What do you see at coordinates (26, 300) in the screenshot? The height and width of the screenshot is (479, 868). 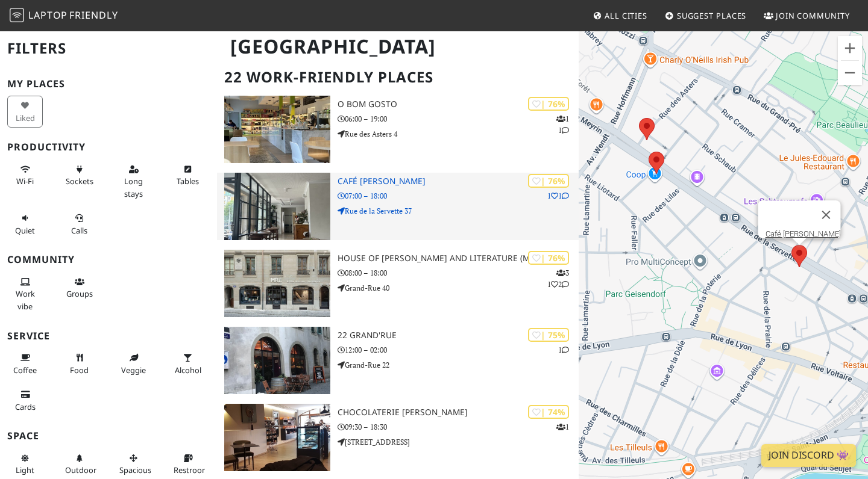 I see `span: People working` at bounding box center [26, 300].